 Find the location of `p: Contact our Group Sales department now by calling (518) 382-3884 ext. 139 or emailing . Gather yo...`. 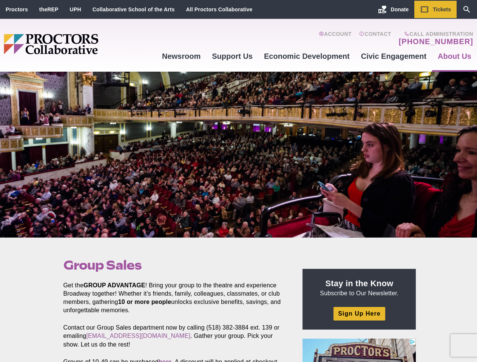

p: Contact our Group Sales department now by calling (518) 382-3884 ext. 139 or emailing . Gather yo... is located at coordinates (174, 336).